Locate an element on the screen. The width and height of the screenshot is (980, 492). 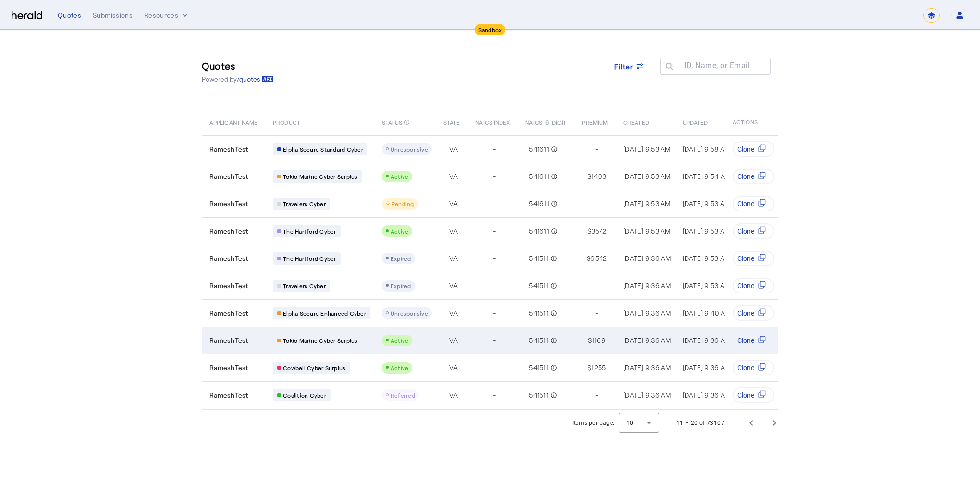
span: Elpha Secure Standard Cyber is located at coordinates (323, 149).